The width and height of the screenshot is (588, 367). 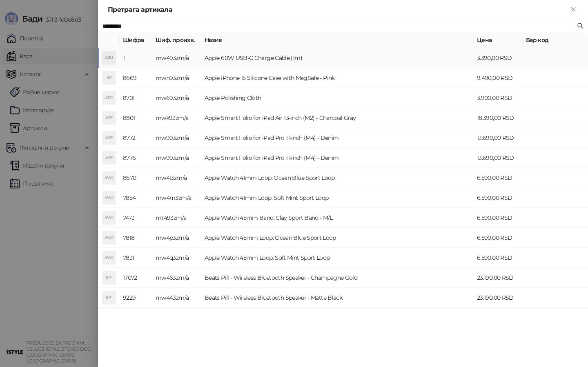 What do you see at coordinates (337, 298) in the screenshot?
I see `td: Beats Pill - Wireless Bluetooth Speaker - Matte Black` at bounding box center [337, 298].